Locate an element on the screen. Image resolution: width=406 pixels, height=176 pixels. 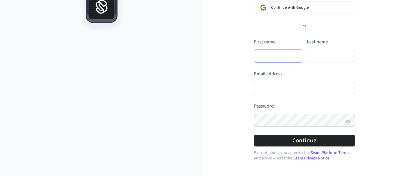
a: Seam Platform Terms is located at coordinates (330, 153).